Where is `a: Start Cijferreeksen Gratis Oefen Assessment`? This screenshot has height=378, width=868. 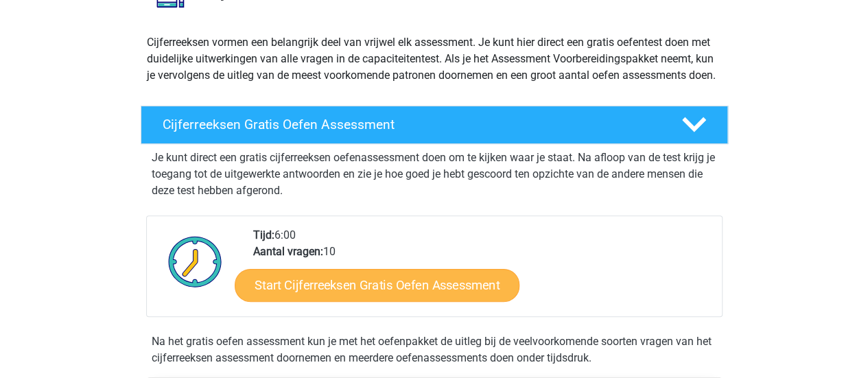 a: Start Cijferreeksen Gratis Oefen Assessment is located at coordinates (377, 285).